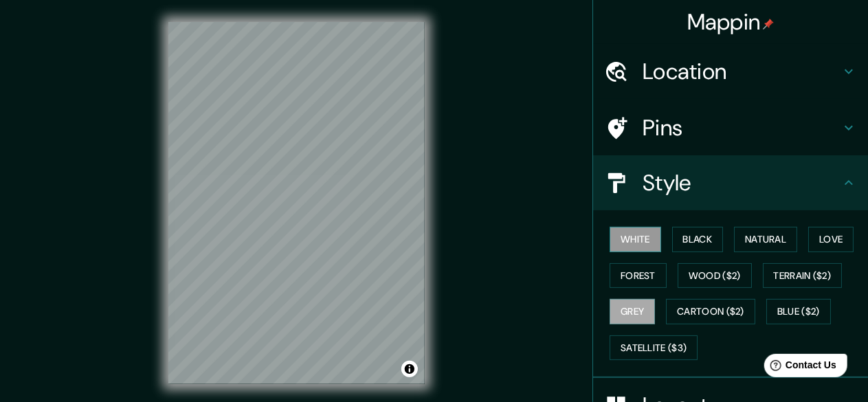 The height and width of the screenshot is (402, 868). I want to click on span: Contact Us, so click(66, 16).